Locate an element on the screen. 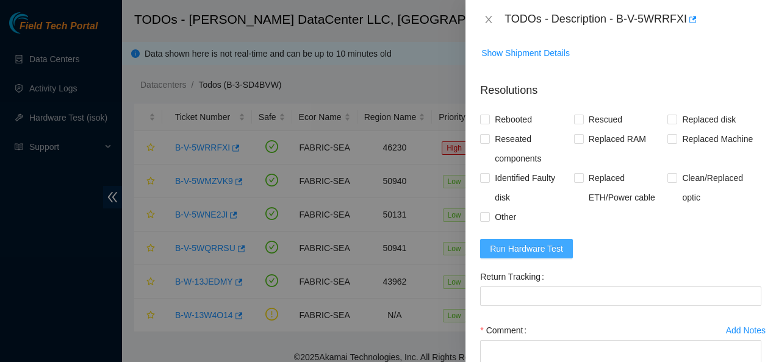 This screenshot has height=362, width=776. span: Replaced disk is located at coordinates (709, 120).